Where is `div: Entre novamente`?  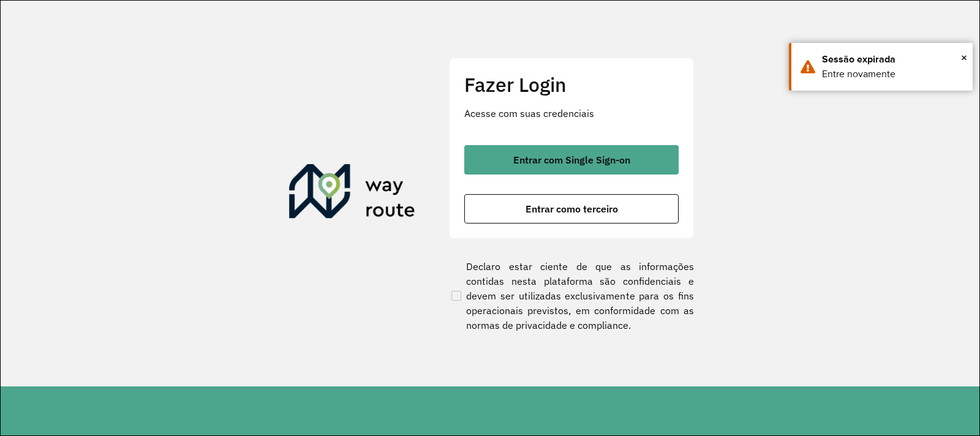
div: Entre novamente is located at coordinates (892, 74).